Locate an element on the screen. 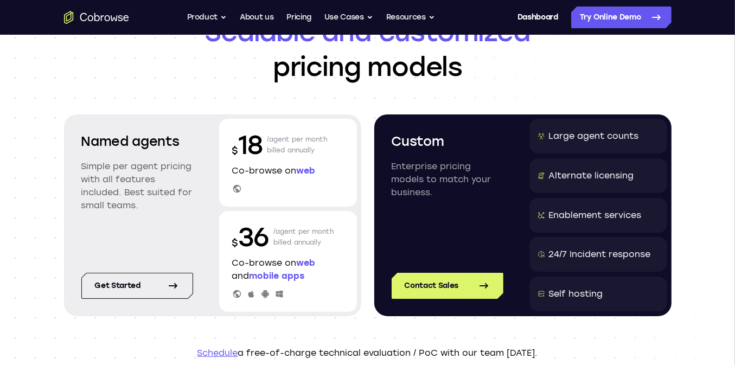 The image size is (735, 365). div: Enablement services is located at coordinates (595, 215).